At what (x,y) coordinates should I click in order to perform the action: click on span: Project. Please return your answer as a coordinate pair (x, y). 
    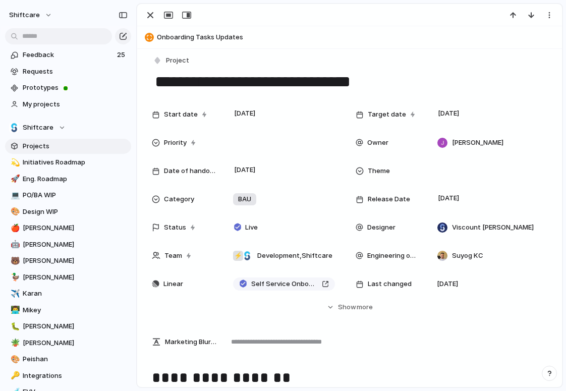
    Looking at the image, I should click on (178, 61).